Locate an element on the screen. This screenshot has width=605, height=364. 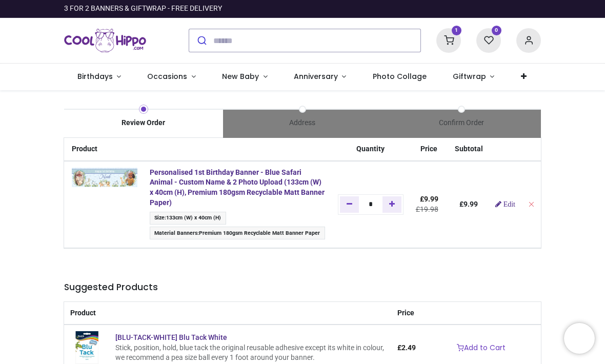
a: Giftwrap is located at coordinates (473, 77).